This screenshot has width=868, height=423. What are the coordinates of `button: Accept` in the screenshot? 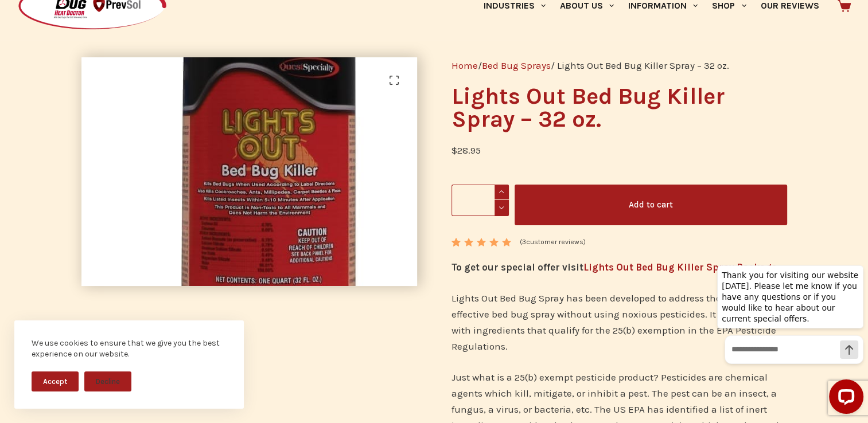 It's located at (55, 381).